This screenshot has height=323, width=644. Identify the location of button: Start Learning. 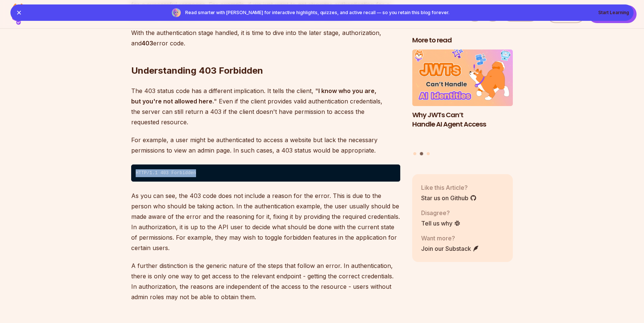
(614, 13).